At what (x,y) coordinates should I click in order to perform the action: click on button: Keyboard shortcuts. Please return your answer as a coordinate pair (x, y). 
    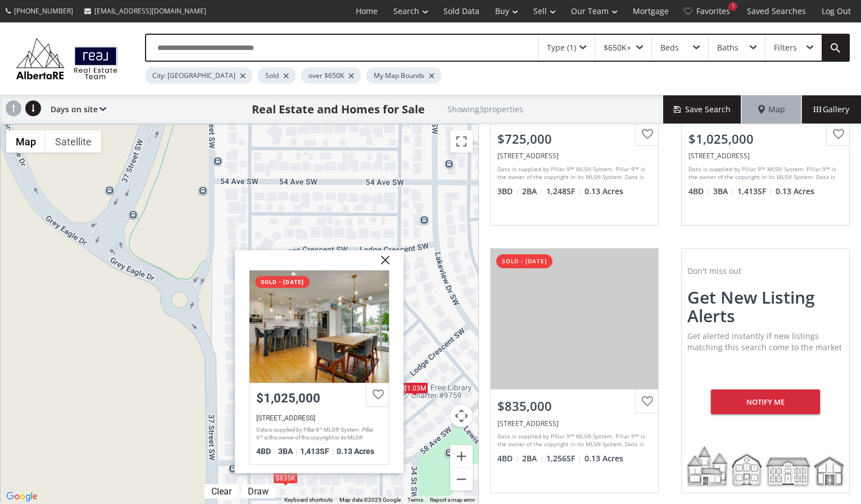
    Looking at the image, I should click on (309, 500).